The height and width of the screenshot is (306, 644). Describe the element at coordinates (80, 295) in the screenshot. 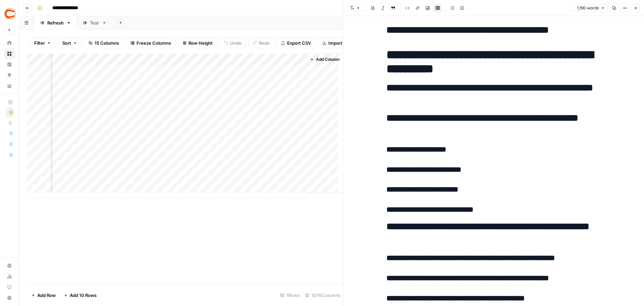

I see `button: Add 10 Rows` at that location.